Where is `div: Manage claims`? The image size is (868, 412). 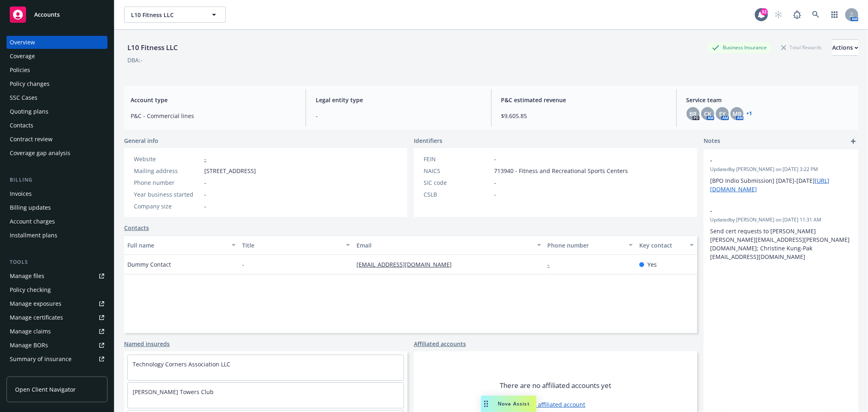
div: Manage claims is located at coordinates (30, 331).